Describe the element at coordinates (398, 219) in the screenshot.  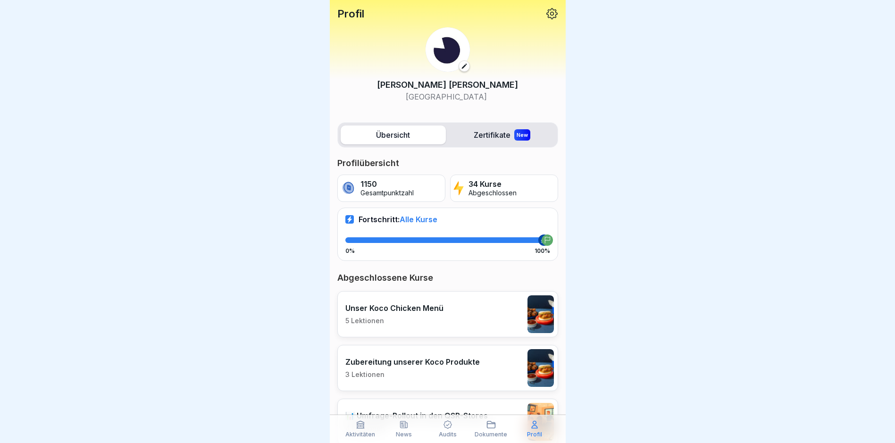
I see `p: Fortschritt:` at that location.